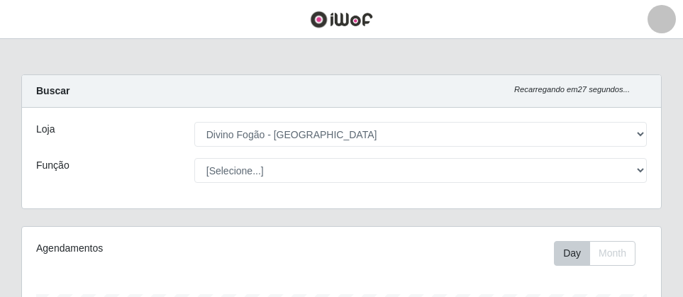  Describe the element at coordinates (612, 253) in the screenshot. I see `button: Month` at that location.